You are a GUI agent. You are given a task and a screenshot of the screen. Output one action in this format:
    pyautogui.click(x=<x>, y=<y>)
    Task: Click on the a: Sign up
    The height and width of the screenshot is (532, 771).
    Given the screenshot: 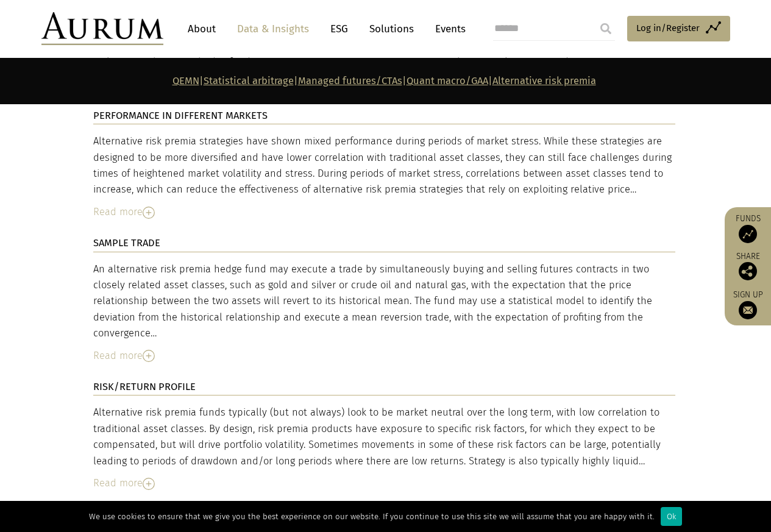 What is the action you would take?
    pyautogui.click(x=748, y=305)
    